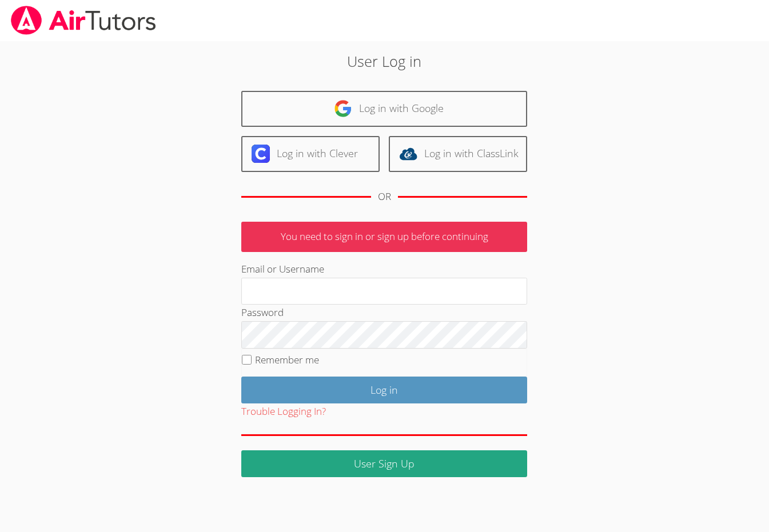 The image size is (769, 532). What do you see at coordinates (408, 153) in the screenshot?
I see `img: classlink-logo-d6bb404cc1216ec64c9a2012d9dc4662098be43eaf13dc465df04b49fa7ab582.svg` at bounding box center [408, 153].